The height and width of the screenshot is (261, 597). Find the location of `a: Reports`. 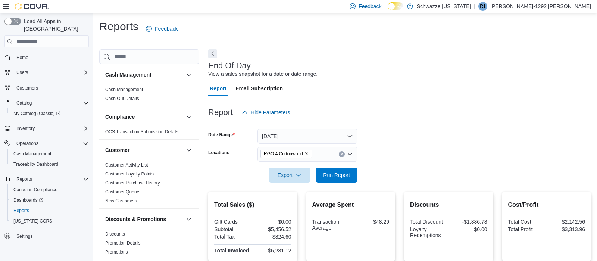

a: Reports is located at coordinates (21, 210).